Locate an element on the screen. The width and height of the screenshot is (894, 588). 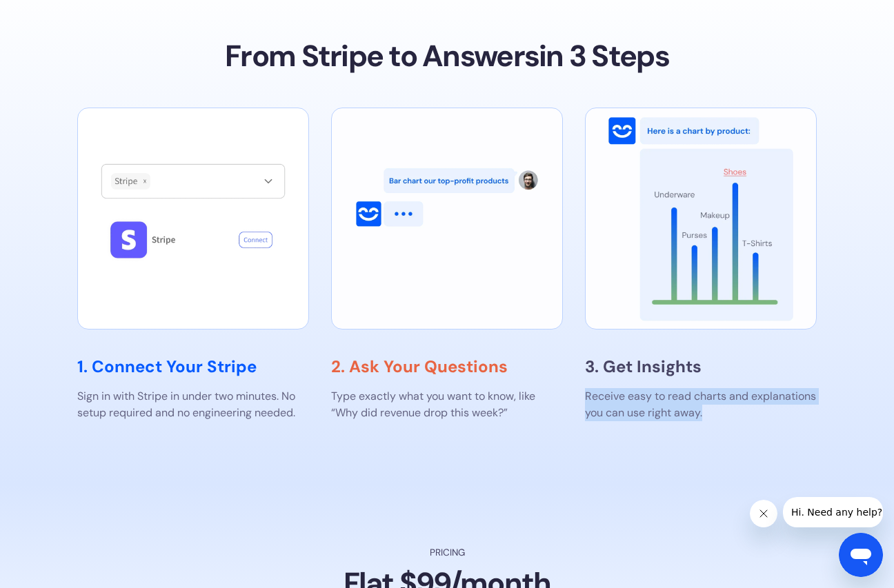
p: Sign in with Stripe in under two minutes. No setup required and no engineering needed. is located at coordinates (193, 405).